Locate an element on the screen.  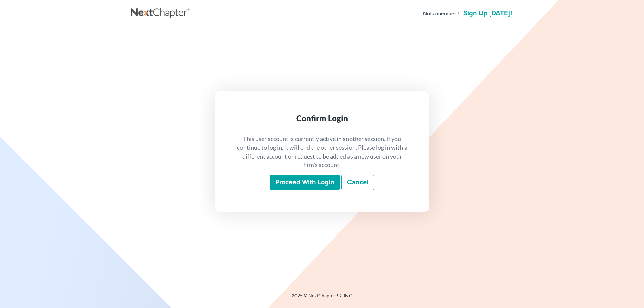
input: Proceed with login is located at coordinates (305, 182).